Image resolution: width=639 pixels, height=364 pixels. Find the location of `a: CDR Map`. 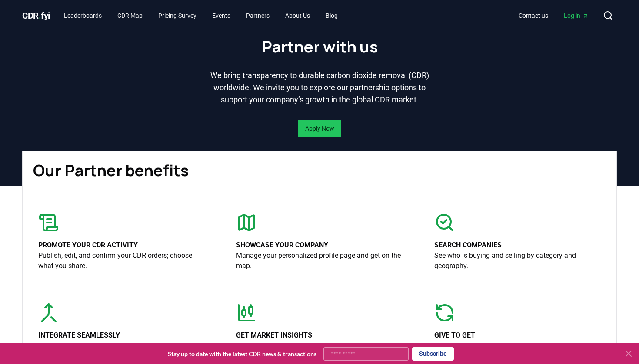

a: CDR Map is located at coordinates (130, 16).